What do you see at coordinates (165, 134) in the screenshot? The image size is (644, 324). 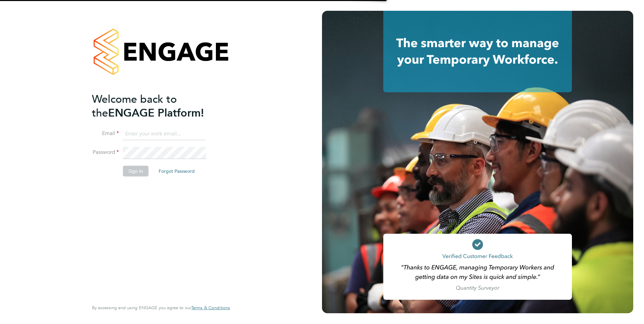 I see `input: Enter your work email...` at bounding box center [165, 134].